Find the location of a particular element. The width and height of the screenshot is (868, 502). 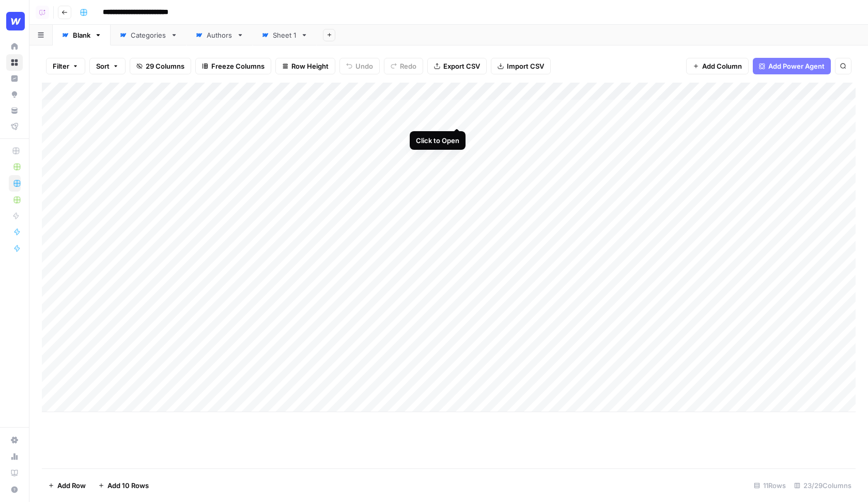

span: Add 10 Rows is located at coordinates (128, 485).